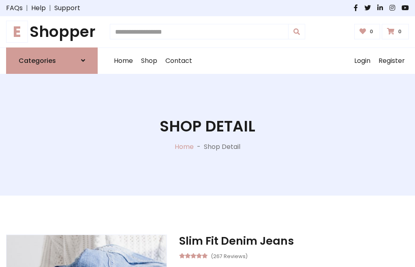 This screenshot has height=267, width=415. I want to click on a: Shop, so click(149, 61).